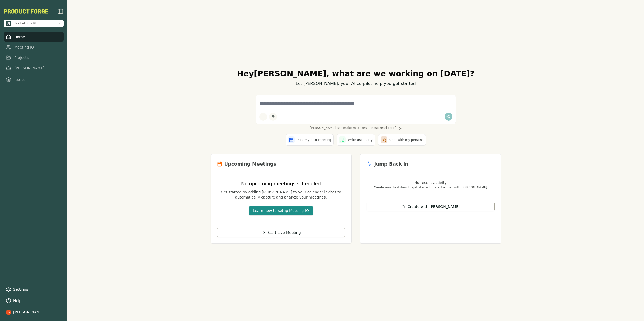  Describe the element at coordinates (34, 24) in the screenshot. I see `button: Open organization switcher` at that location.